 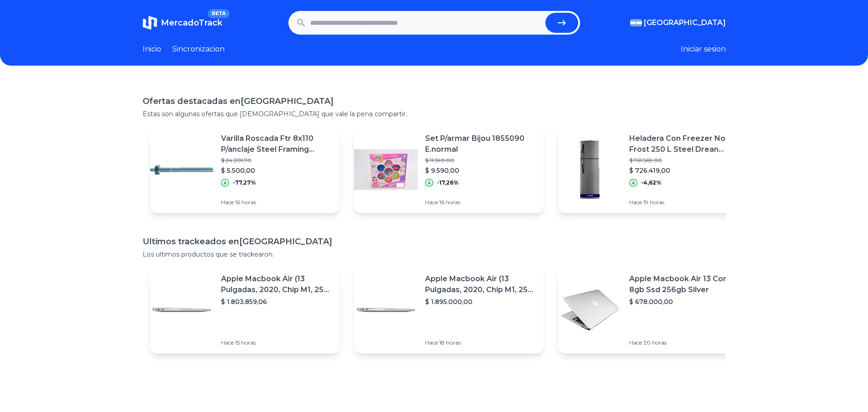 I want to click on p: $ 1.895.000,00, so click(x=481, y=301).